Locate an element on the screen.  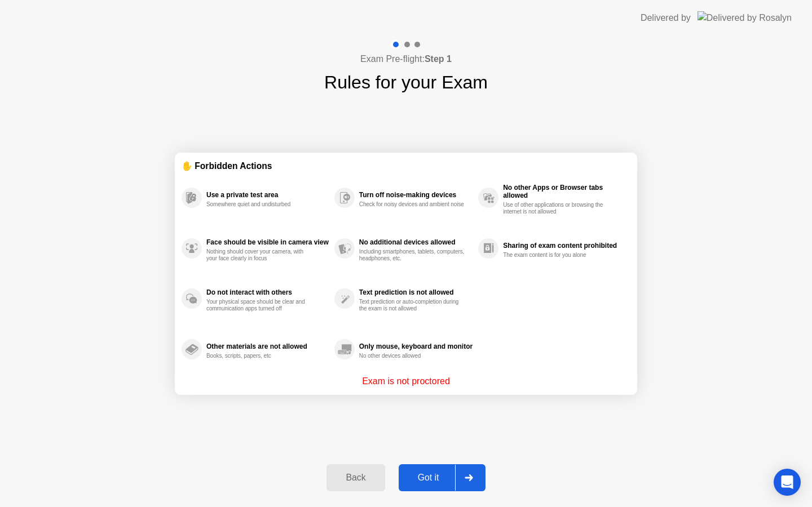
div: No additional devices allowed is located at coordinates (415, 243).